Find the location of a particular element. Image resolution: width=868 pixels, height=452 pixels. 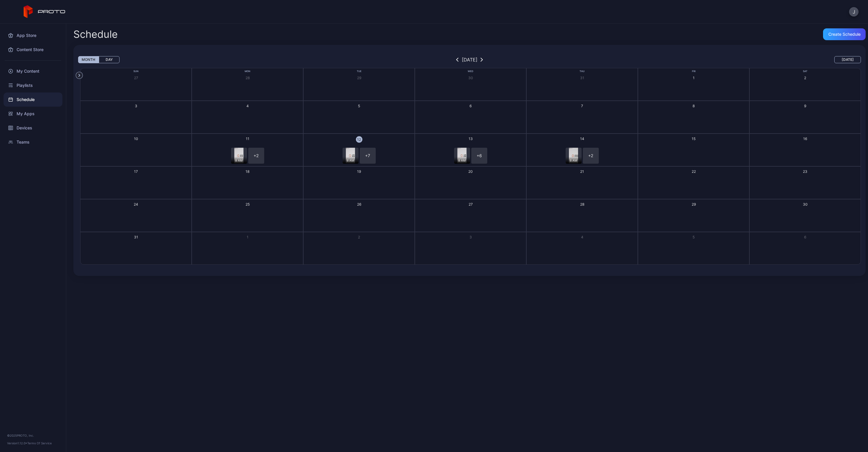

button: 6 is located at coordinates (805, 249).